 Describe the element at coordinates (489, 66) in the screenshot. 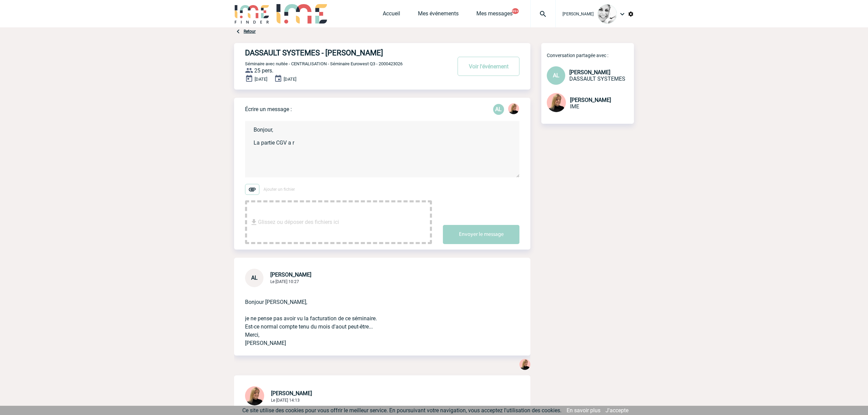

I see `button: Voir l'événement` at that location.